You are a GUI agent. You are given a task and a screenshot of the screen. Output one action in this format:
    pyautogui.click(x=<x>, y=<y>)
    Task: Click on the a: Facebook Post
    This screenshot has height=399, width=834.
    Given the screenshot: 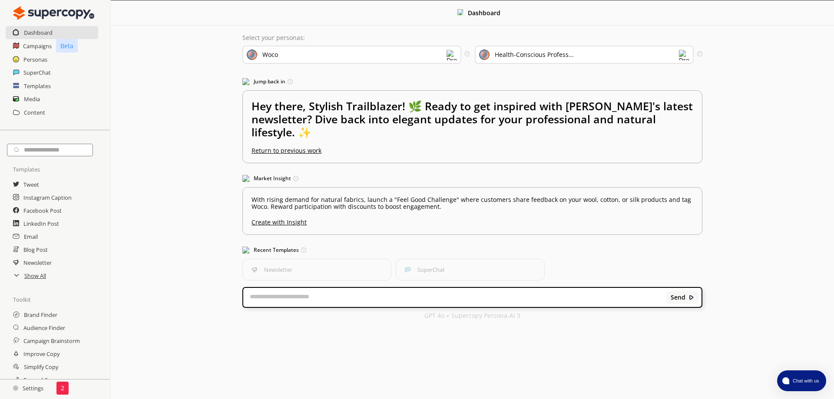 What is the action you would take?
    pyautogui.click(x=43, y=211)
    